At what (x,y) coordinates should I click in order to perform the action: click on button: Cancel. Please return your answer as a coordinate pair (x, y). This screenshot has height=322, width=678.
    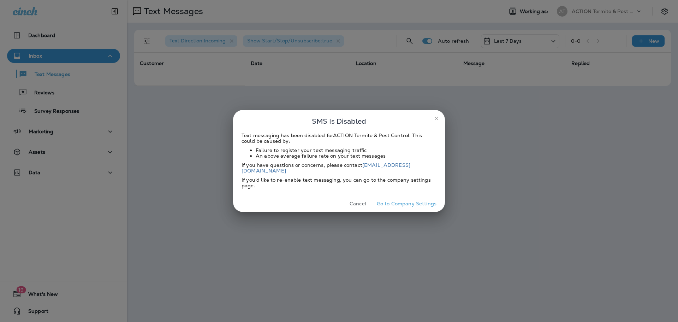
    Looking at the image, I should click on (358, 203).